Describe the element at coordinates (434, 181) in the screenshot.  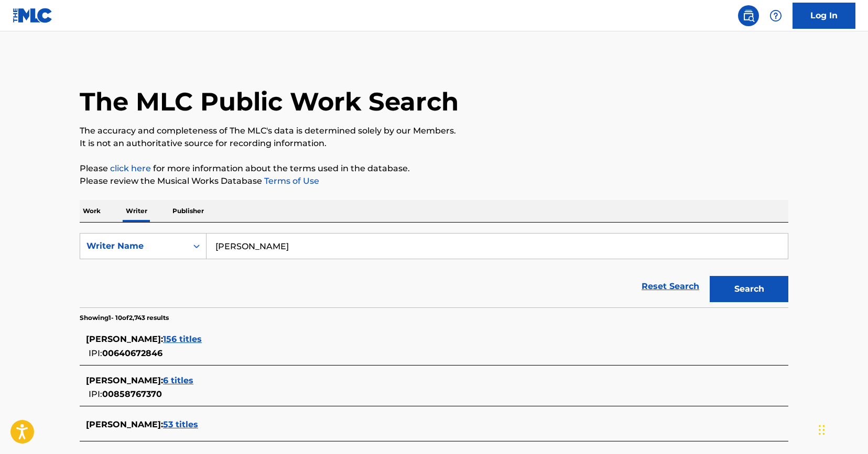
I see `p: Please review the Musical Works Database` at that location.